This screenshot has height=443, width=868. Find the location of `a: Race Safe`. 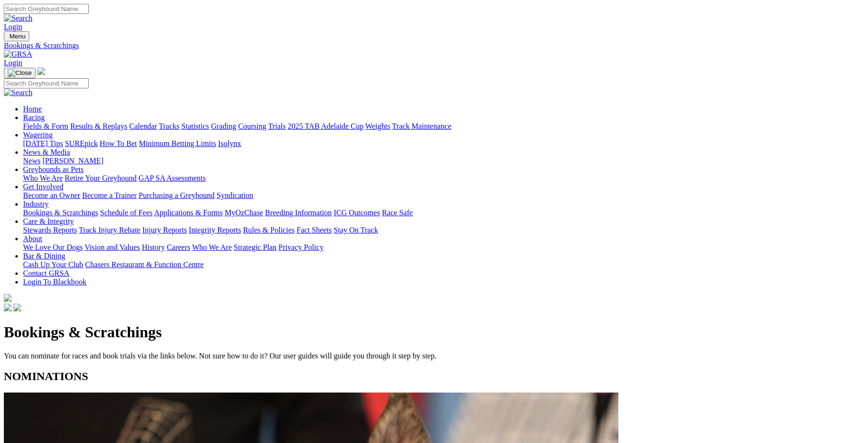

a: Race Safe is located at coordinates (397, 213).